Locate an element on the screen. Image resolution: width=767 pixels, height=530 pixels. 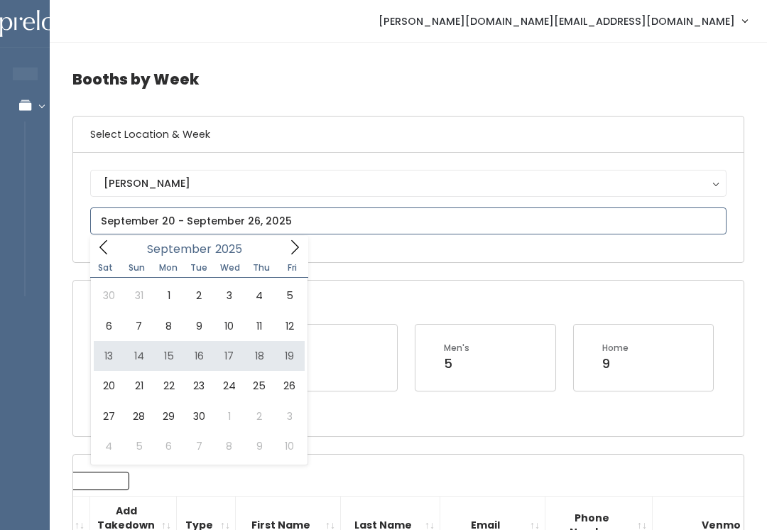
span: September 28, 2025 is located at coordinates (138, 416).